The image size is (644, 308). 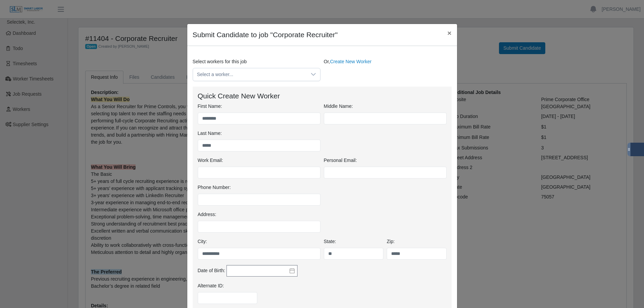 I want to click on h4: Submit Candidate to job "Corporate Recruiter", so click(x=265, y=35).